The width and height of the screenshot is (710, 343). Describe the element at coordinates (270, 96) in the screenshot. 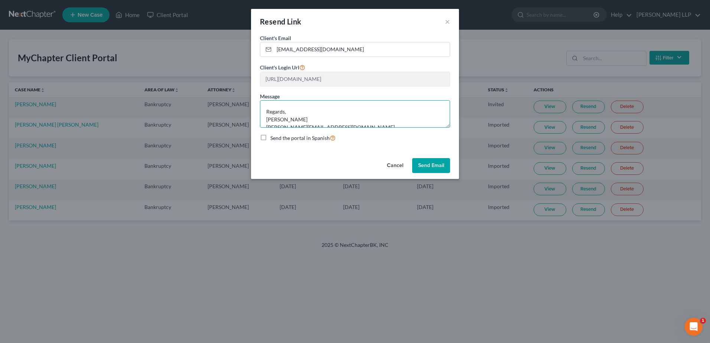

I see `label: Message` at that location.